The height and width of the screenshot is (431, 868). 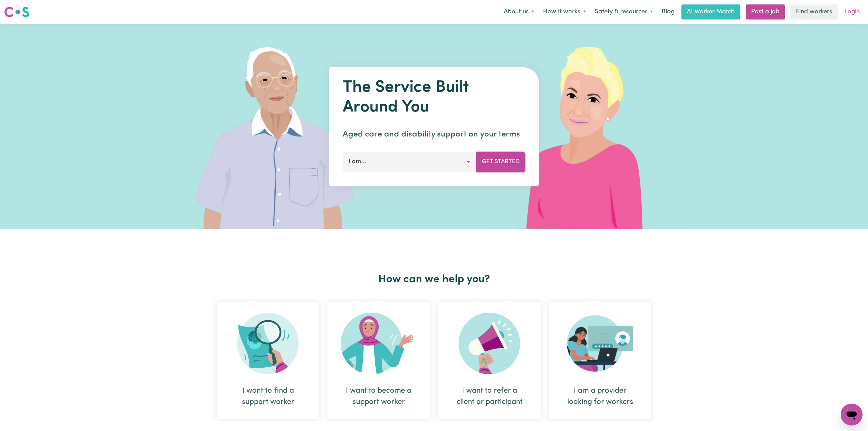 I want to click on p: Aged care and disability support on your terms, so click(x=434, y=134).